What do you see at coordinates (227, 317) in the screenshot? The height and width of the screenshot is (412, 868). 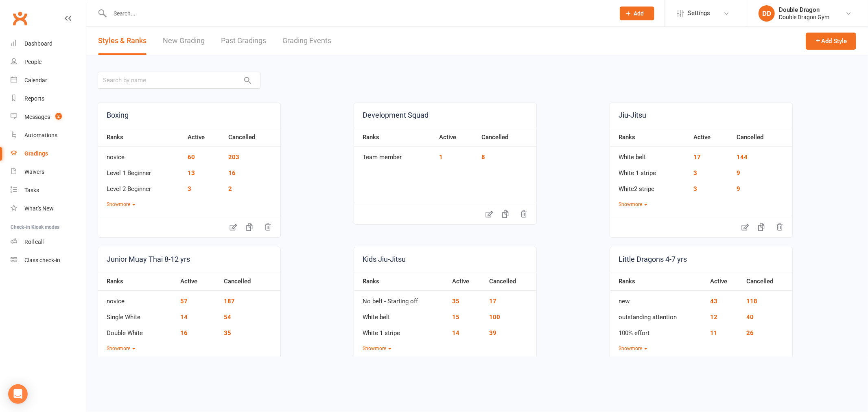 I see `a: 54` at bounding box center [227, 317].